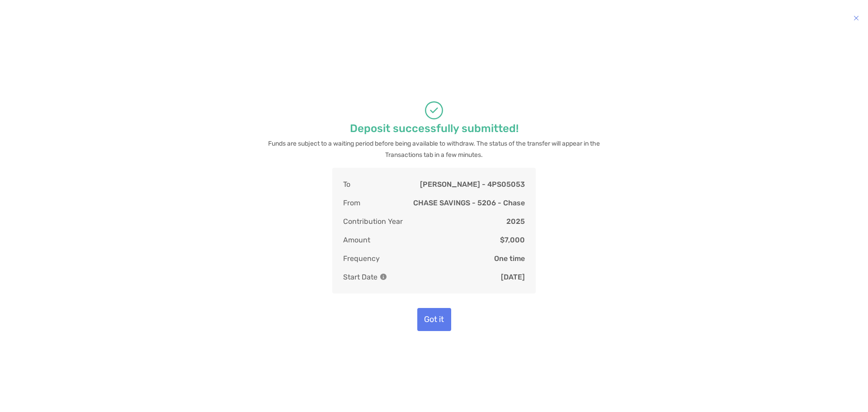 The width and height of the screenshot is (868, 412). I want to click on p: Deposit successfully submitted!, so click(434, 128).